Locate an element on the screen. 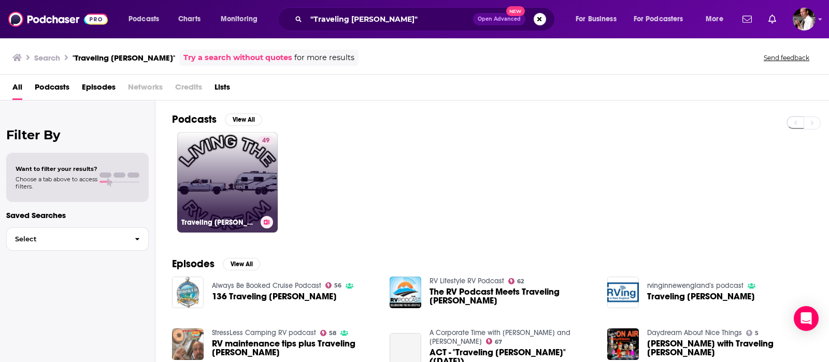 This screenshot has height=362, width=829. img: Chattin with Traveling Robert is located at coordinates (623, 344).